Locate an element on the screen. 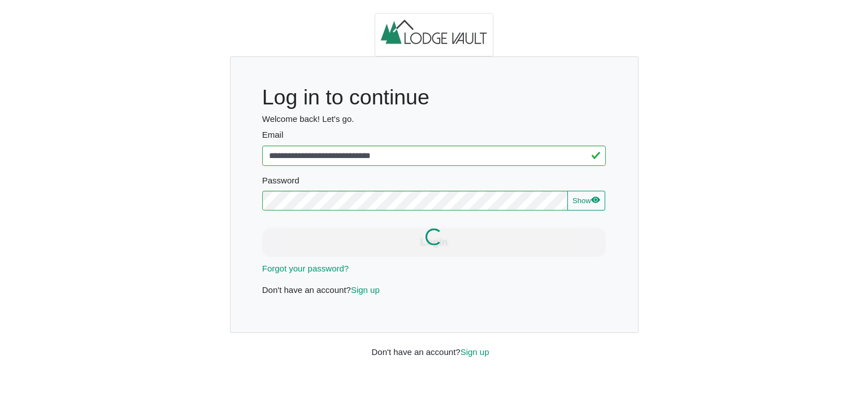 The width and height of the screenshot is (868, 412). label: Email is located at coordinates (434, 135).